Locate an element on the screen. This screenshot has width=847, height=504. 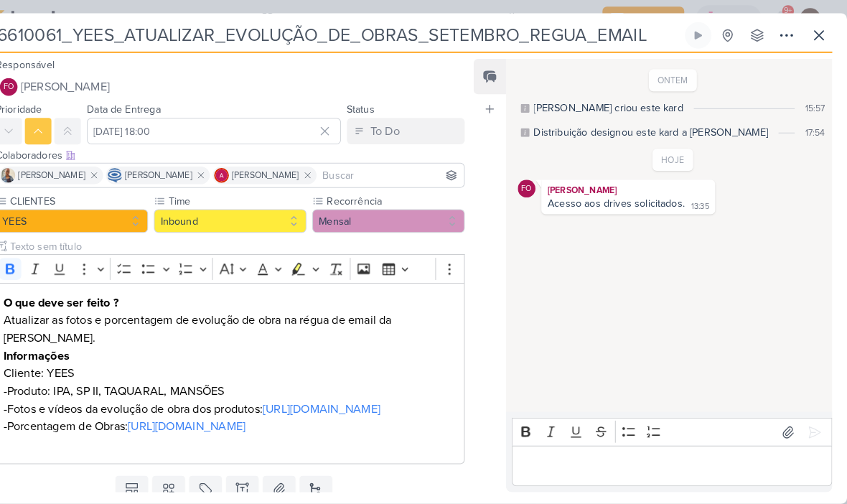
button: YEES is located at coordinates (91, 215).